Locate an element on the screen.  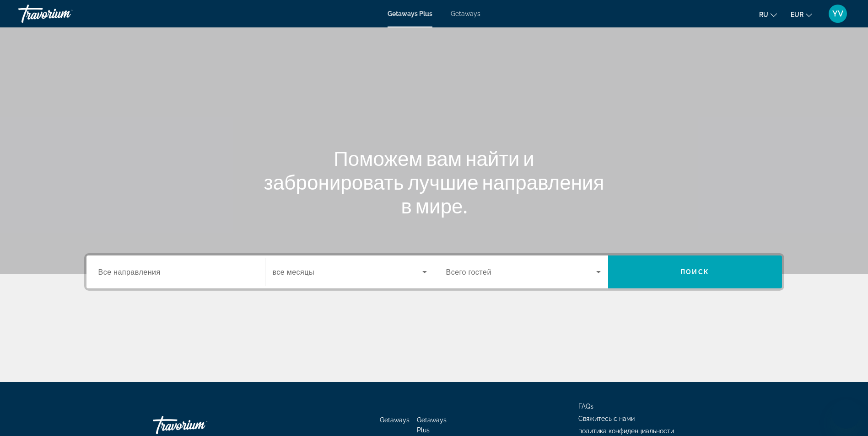
a: Travorium is located at coordinates (64, 13).